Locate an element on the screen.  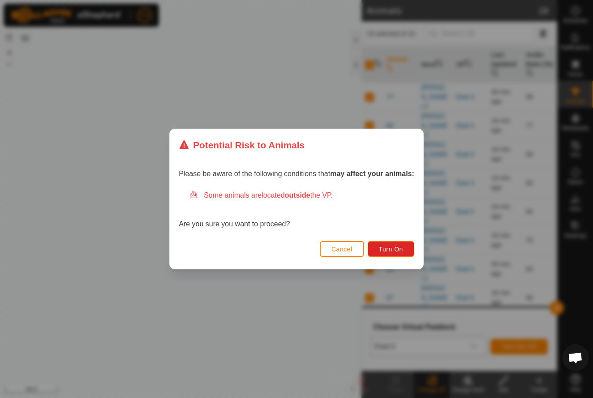
span: Turn On is located at coordinates (391, 249).